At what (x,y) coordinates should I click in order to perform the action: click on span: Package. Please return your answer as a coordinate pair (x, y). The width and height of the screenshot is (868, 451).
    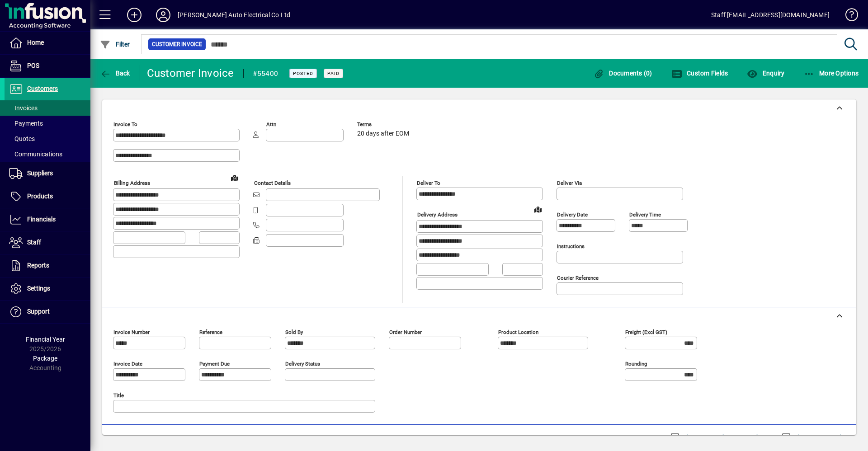
    Looking at the image, I should click on (45, 358).